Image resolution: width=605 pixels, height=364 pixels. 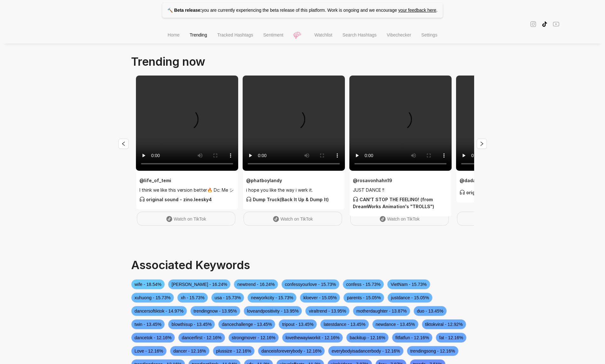 I want to click on span: kloever - 15.05%, so click(x=320, y=298).